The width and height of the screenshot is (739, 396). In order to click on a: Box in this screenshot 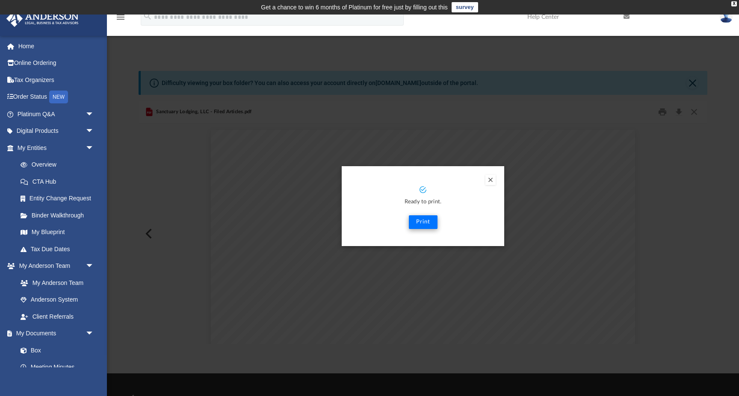, I will do `click(55, 351)`.